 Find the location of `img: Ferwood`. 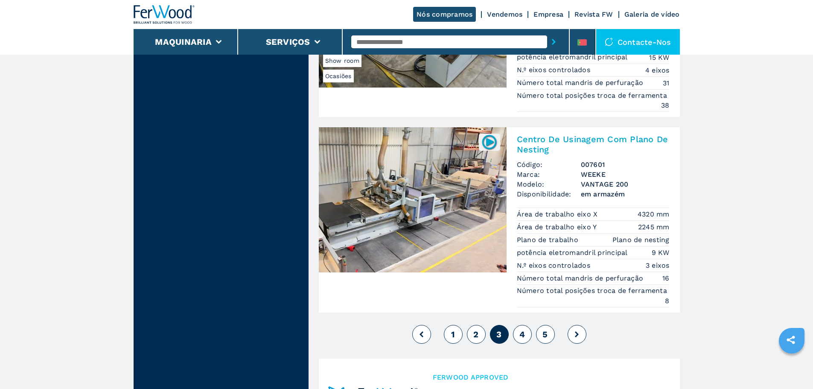

img: Ferwood is located at coordinates (164, 15).